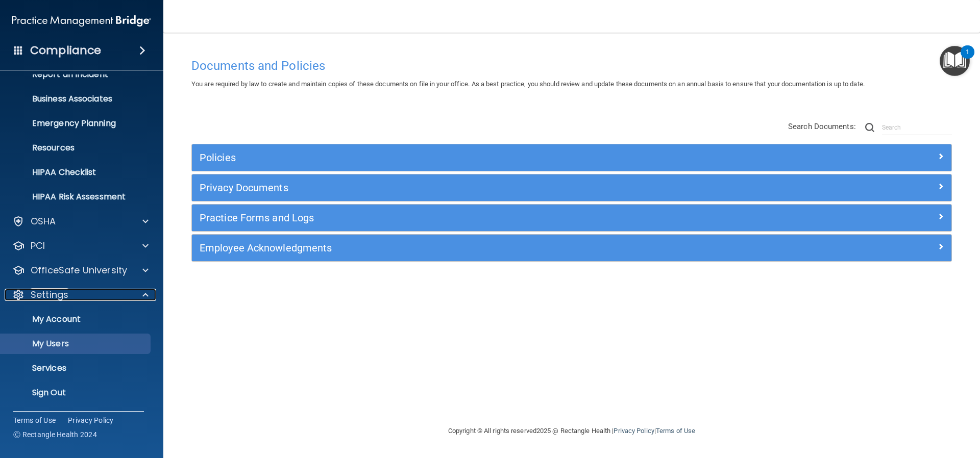 The height and width of the screenshot is (458, 980). Describe the element at coordinates (967, 59) in the screenshot. I see `div: 1` at that location.